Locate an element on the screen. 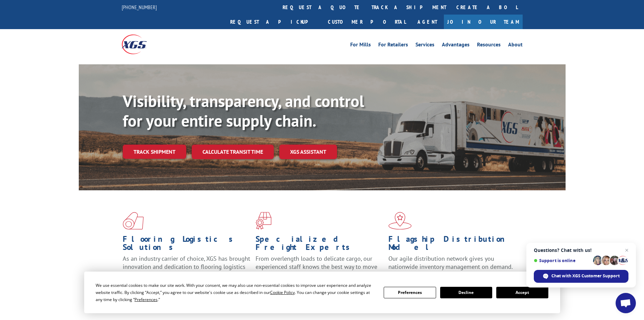 The image size is (644, 320). a: About is located at coordinates (515, 46).